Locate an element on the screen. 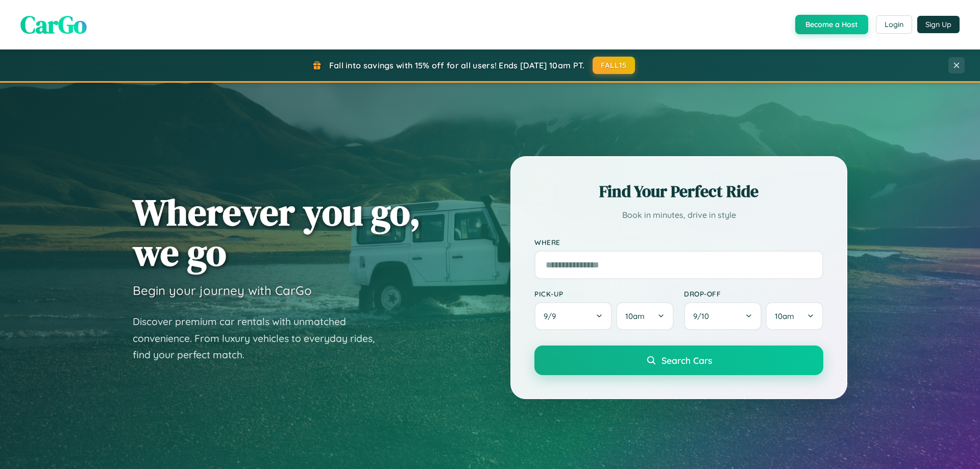  h3: Begin your journey with CarGo is located at coordinates (222, 290).